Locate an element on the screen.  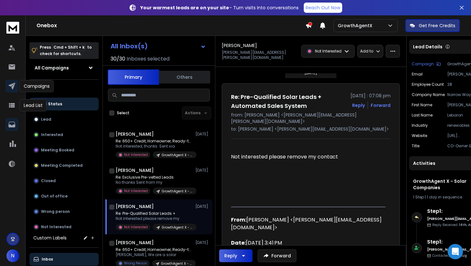
span: Not interested please remove my contact is located at coordinates (285, 157).